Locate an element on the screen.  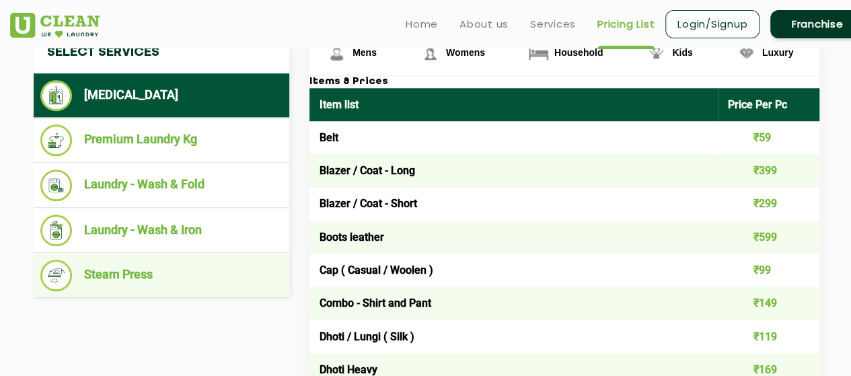
li: Laundry - Wash & Iron is located at coordinates (162, 230).